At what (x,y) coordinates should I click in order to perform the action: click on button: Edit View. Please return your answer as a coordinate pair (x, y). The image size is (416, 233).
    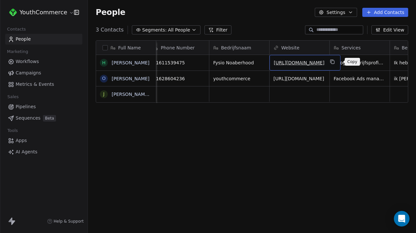
    Looking at the image, I should click on (390, 30).